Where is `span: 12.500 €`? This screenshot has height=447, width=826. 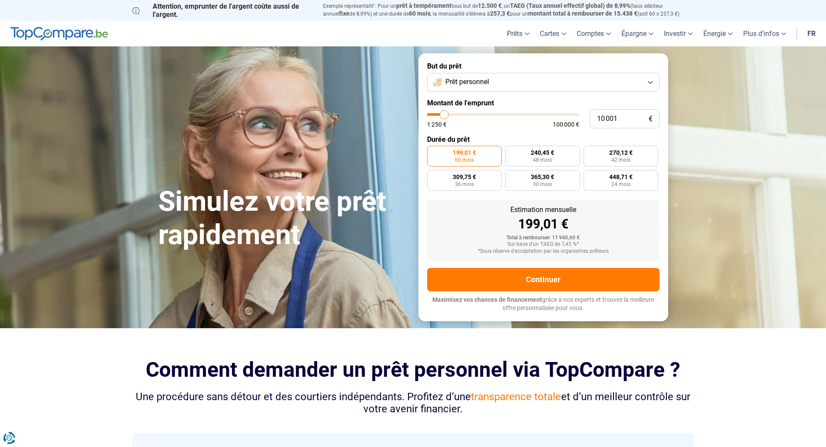 span: 12.500 € is located at coordinates (490, 6).